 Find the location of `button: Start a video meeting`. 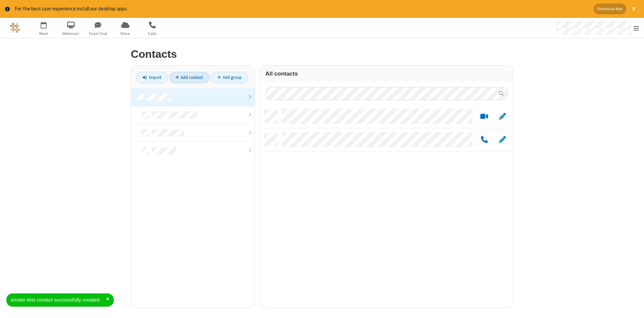

button: Start a video meeting is located at coordinates (484, 116).